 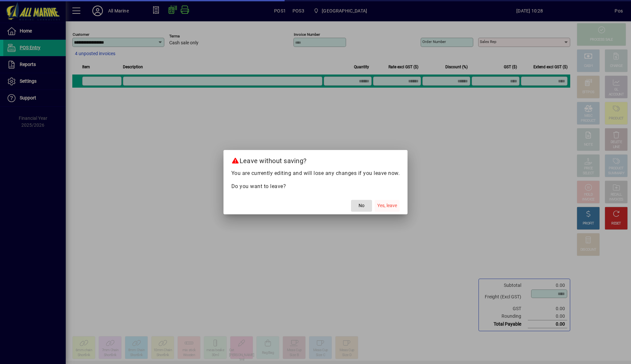 I want to click on h2: Leave without saving?, so click(x=316, y=160).